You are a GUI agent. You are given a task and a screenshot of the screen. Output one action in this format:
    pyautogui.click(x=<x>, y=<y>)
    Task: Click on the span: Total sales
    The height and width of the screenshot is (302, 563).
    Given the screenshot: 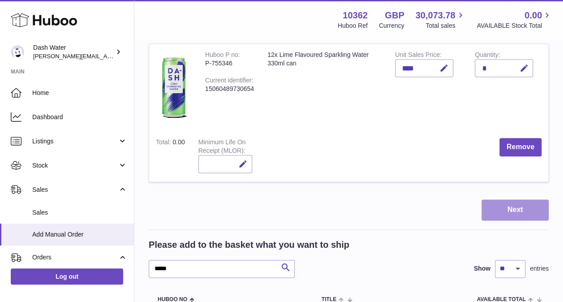 What is the action you would take?
    pyautogui.click(x=445, y=26)
    